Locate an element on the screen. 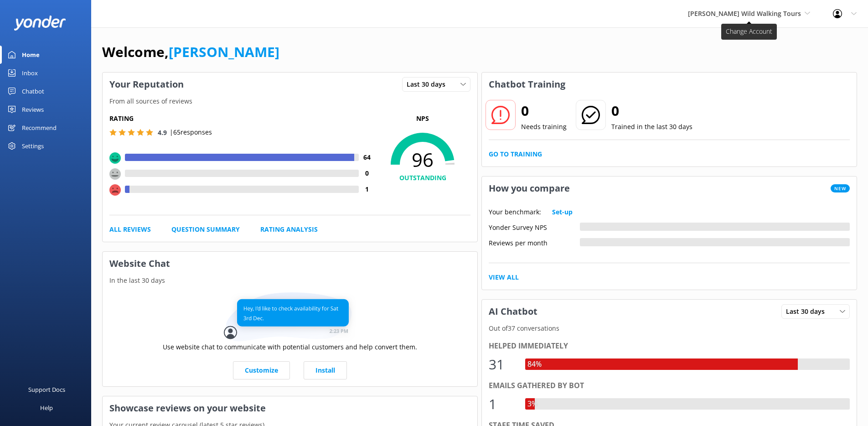  div: Reviews per month is located at coordinates (534, 242).